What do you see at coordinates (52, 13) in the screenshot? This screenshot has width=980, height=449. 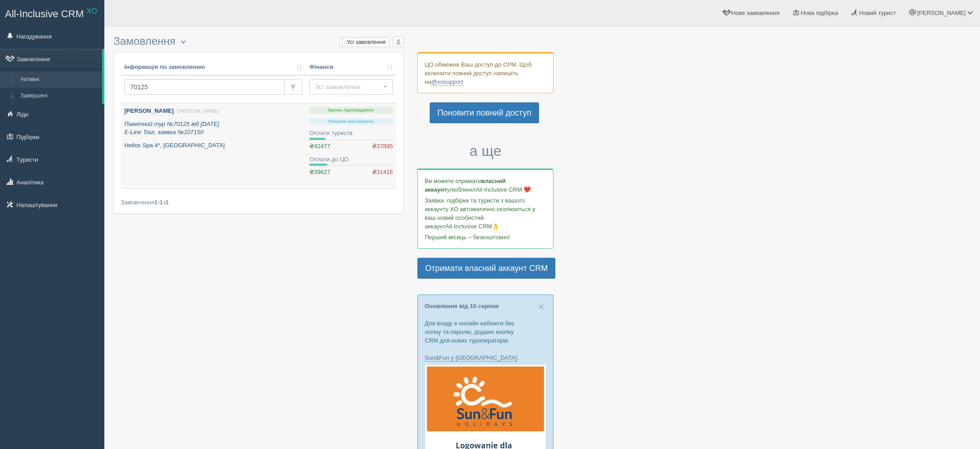 I see `a: All-Inclusive CRM XO` at bounding box center [52, 13].